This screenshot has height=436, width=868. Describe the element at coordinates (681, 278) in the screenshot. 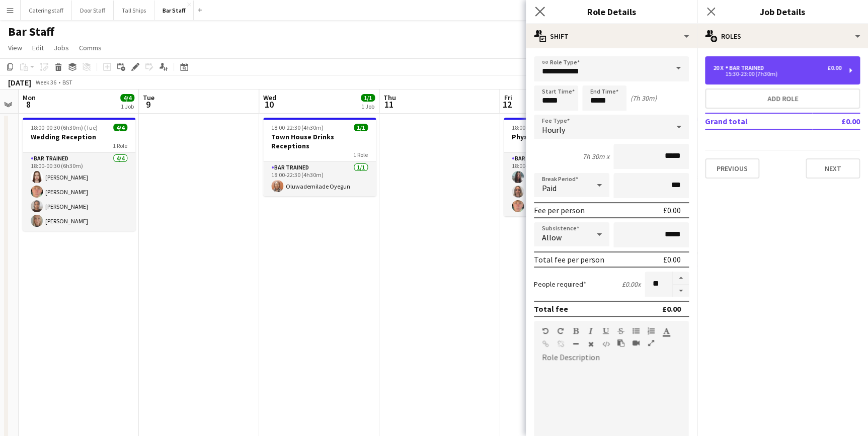

I see `button: Increase` at that location.